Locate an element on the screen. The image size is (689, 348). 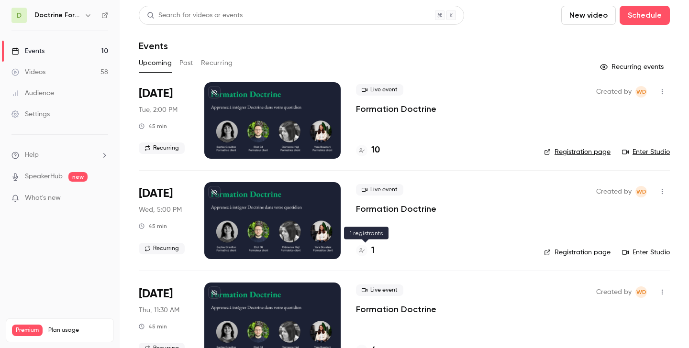
div: Search for videos or events is located at coordinates (195, 15).